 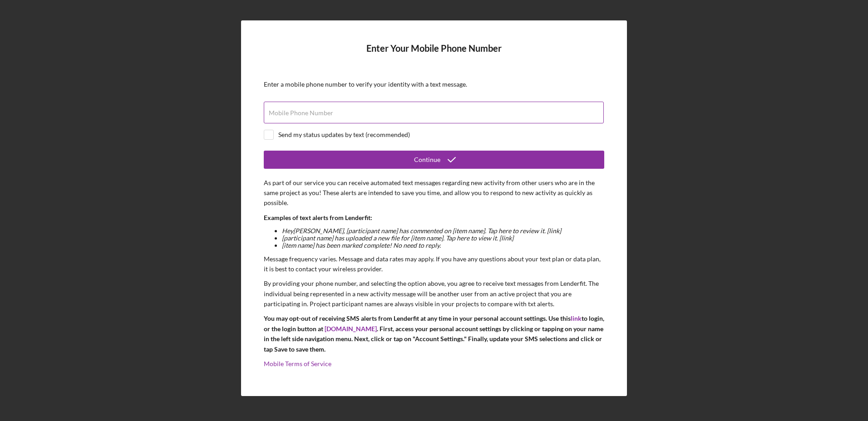 What do you see at coordinates (297, 363) in the screenshot?
I see `a: Mobile Terms of Service` at bounding box center [297, 363].